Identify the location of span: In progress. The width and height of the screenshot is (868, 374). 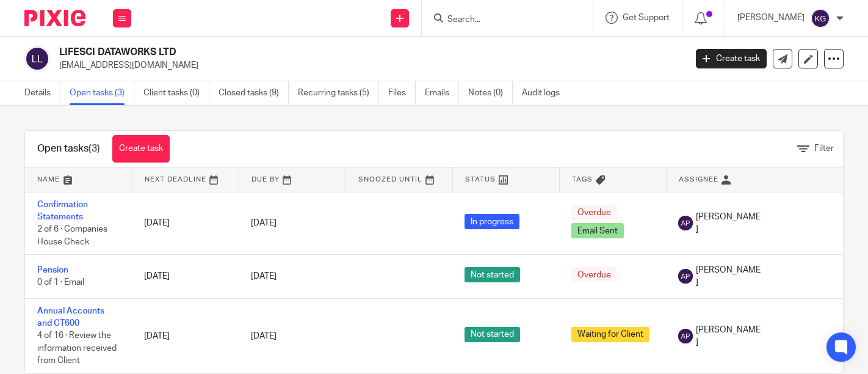
(492, 221).